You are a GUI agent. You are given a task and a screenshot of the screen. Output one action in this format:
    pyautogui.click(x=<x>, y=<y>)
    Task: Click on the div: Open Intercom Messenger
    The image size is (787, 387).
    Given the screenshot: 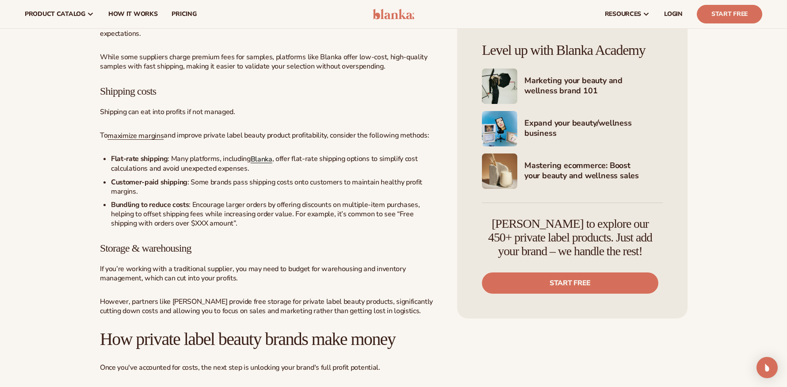 What is the action you would take?
    pyautogui.click(x=767, y=368)
    